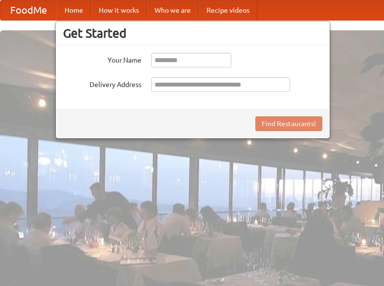 The width and height of the screenshot is (384, 286). What do you see at coordinates (173, 10) in the screenshot?
I see `a: Who we are` at bounding box center [173, 10].